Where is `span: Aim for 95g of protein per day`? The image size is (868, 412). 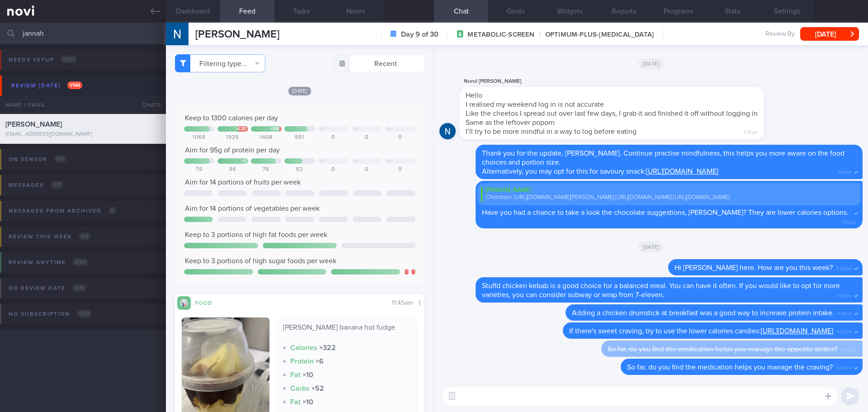 span: Aim for 95g of protein per day is located at coordinates (233, 150).